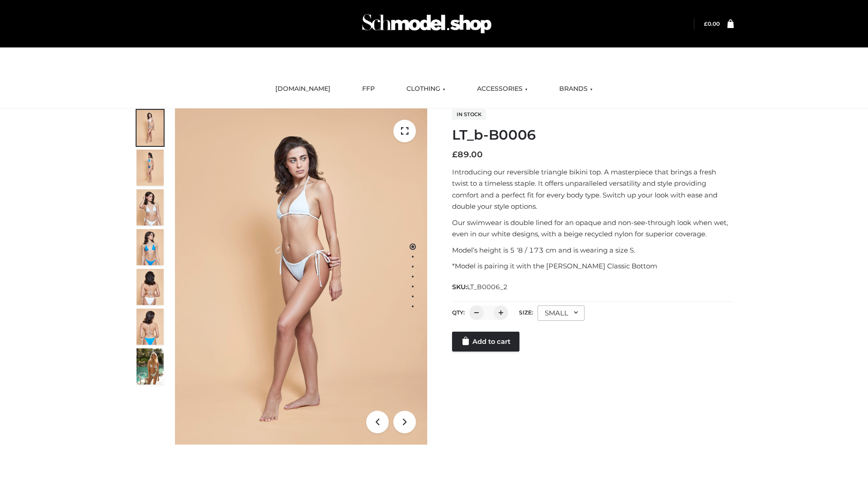 Image resolution: width=868 pixels, height=488 pixels. I want to click on a: Schmodel Admin 964, so click(427, 24).